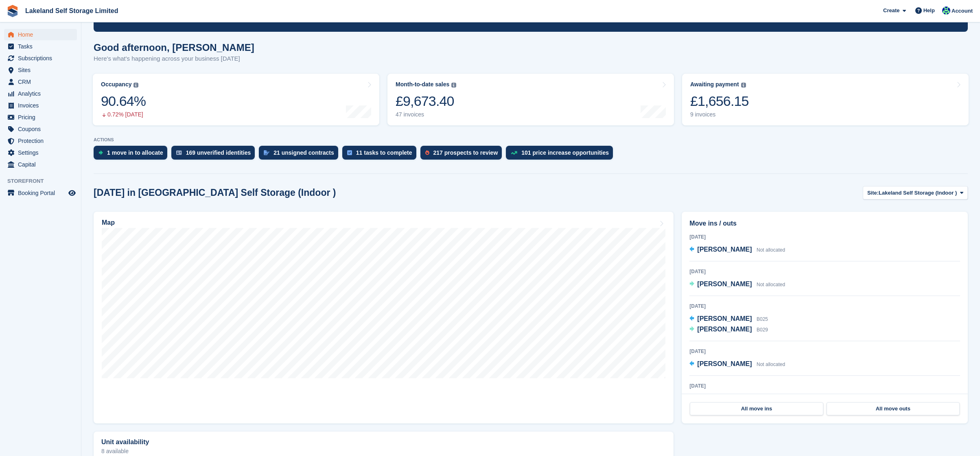 The image size is (980, 456). Describe the element at coordinates (915, 193) in the screenshot. I see `button: Site: Lakeland Self Storage (Indoor )` at that location.